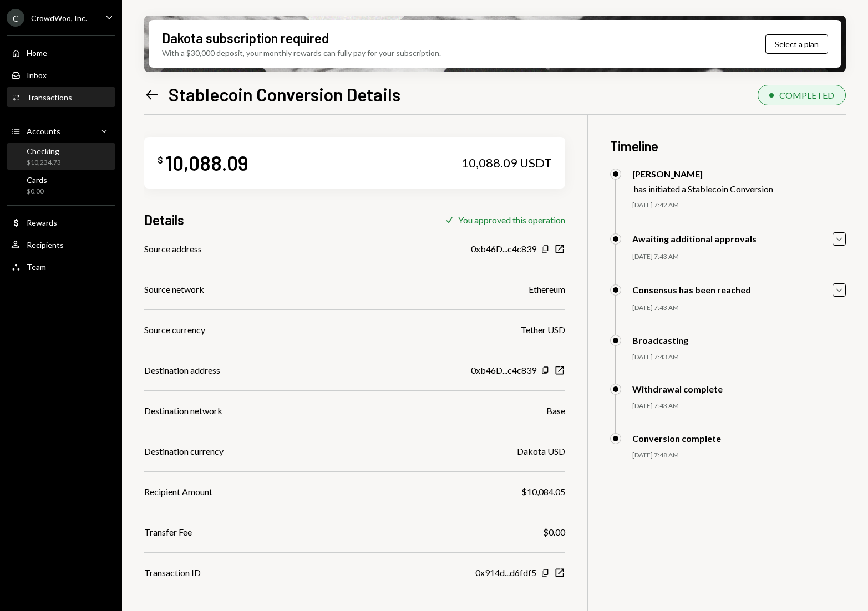  Describe the element at coordinates (806, 95) in the screenshot. I see `div: COMPLETED` at that location.